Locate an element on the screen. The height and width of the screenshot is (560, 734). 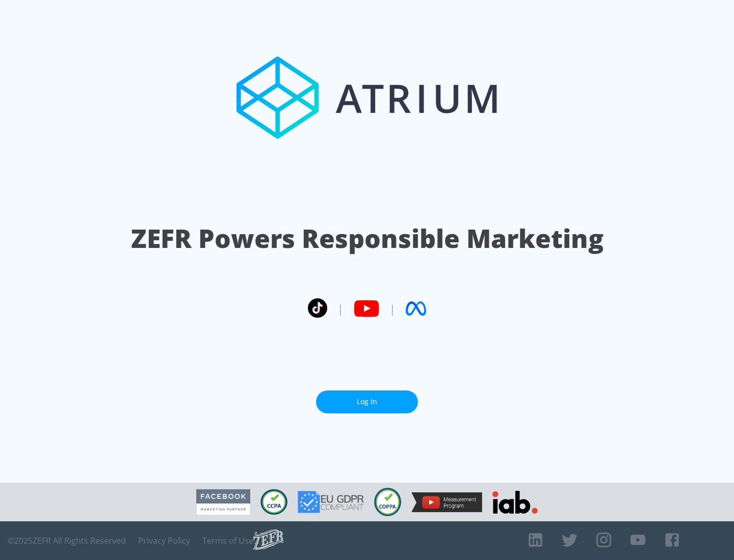
img: YouTube Measurement Program is located at coordinates (446, 503).